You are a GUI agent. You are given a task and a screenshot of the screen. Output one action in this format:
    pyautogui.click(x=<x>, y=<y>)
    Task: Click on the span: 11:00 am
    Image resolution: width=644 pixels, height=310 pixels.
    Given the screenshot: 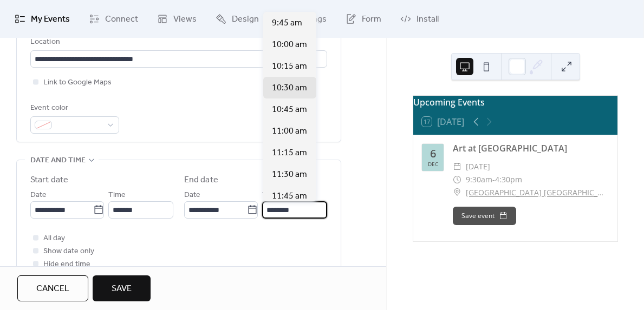 What is the action you would take?
    pyautogui.click(x=289, y=132)
    